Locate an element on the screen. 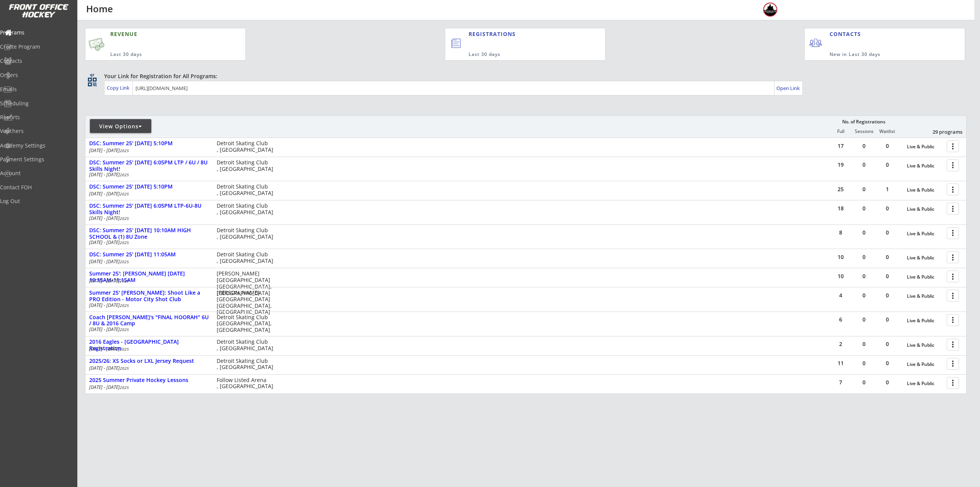 This screenshot has height=487, width=980. div: qr is located at coordinates (92, 75).